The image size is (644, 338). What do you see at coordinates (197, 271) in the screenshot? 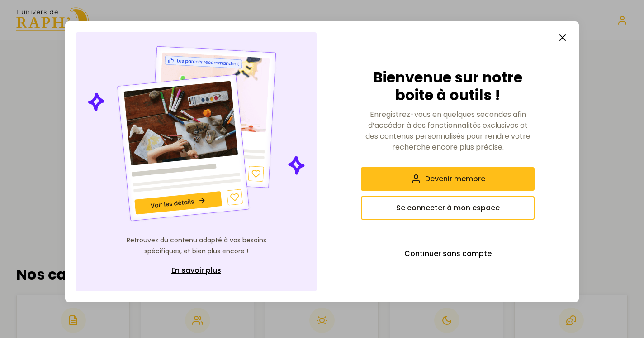
I see `a: En savoir plus` at bounding box center [197, 271].